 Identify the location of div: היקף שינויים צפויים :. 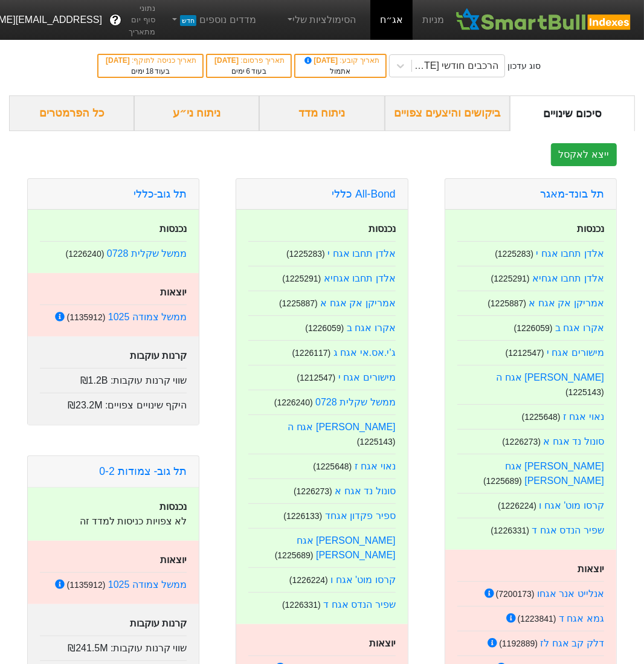
(113, 402).